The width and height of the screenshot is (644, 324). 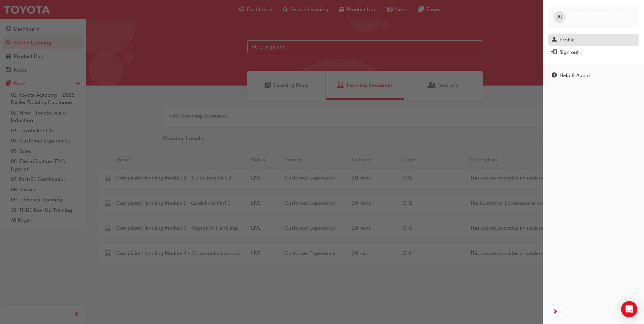 What do you see at coordinates (555, 311) in the screenshot?
I see `span: next-icon` at bounding box center [555, 311].